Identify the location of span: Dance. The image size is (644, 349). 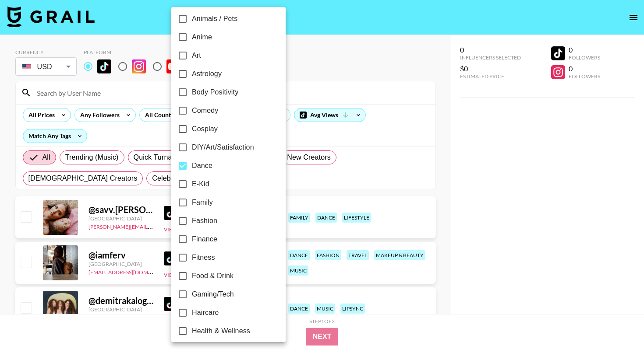
(202, 166).